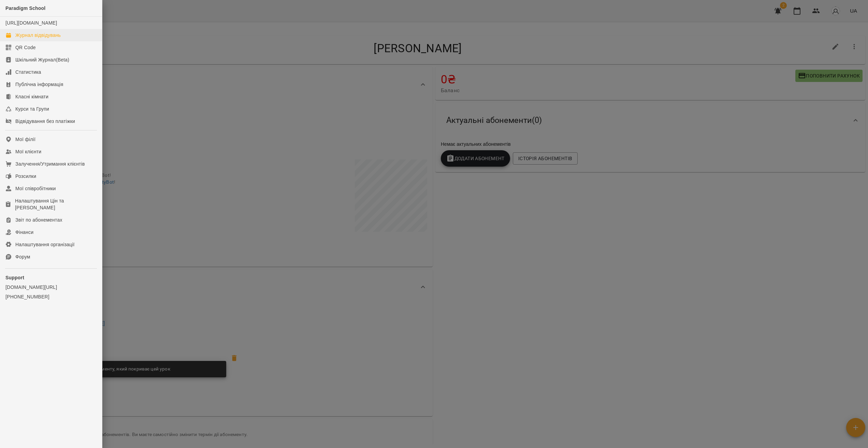  I want to click on div: QR Code, so click(25, 48).